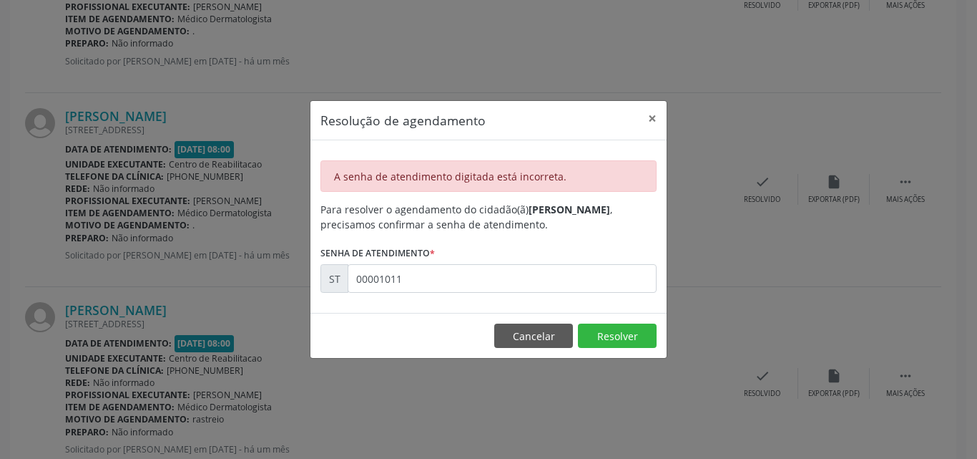  I want to click on div: ST, so click(334, 278).